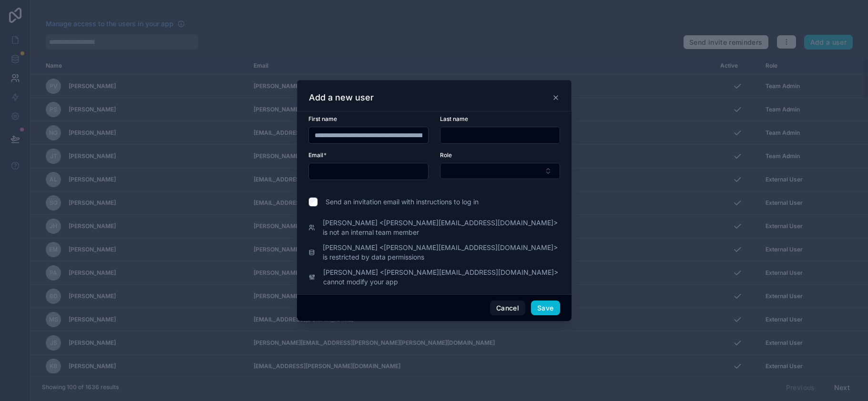 This screenshot has width=868, height=401. I want to click on span: Last name, so click(454, 118).